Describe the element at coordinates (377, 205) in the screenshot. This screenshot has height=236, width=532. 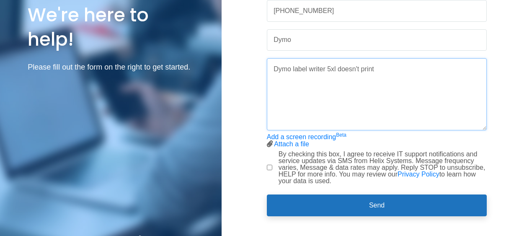
I see `button: Send` at that location.